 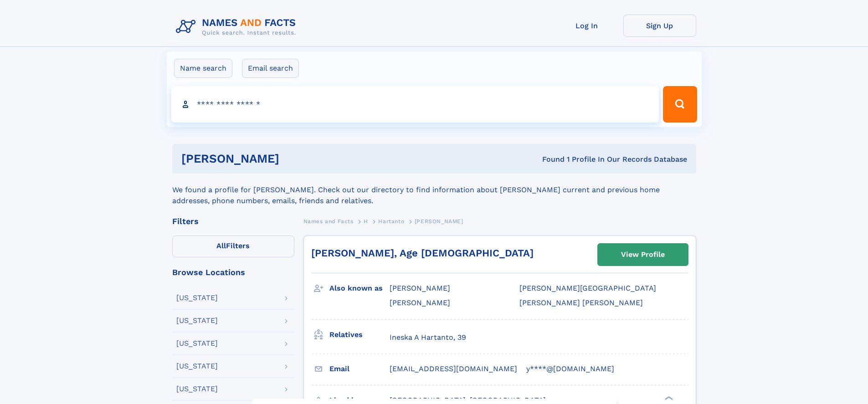 I want to click on label: Email search, so click(x=270, y=68).